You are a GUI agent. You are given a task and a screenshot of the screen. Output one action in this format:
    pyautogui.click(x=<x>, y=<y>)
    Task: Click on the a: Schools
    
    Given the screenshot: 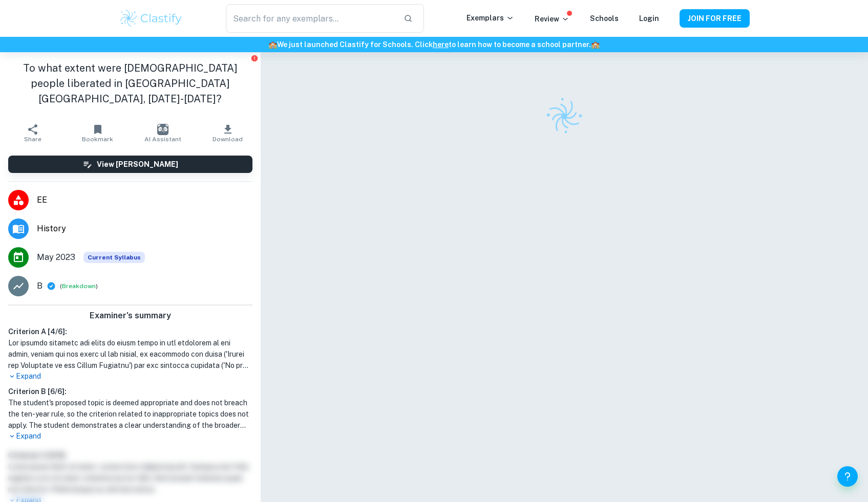 What is the action you would take?
    pyautogui.click(x=605, y=19)
    